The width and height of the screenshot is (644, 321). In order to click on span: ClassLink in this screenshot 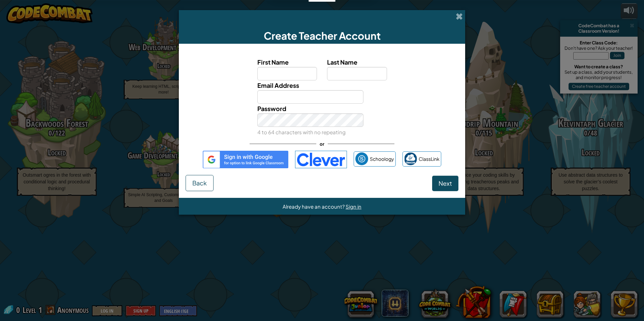, I will do `click(429, 158)`.